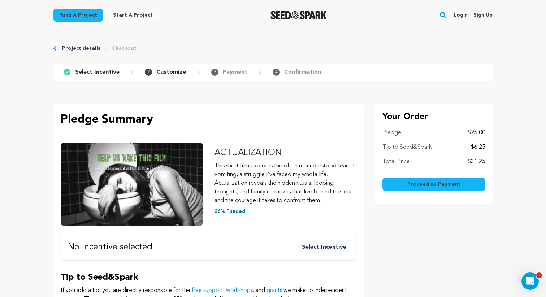 This screenshot has width=546, height=297. I want to click on p: Customize, so click(171, 72).